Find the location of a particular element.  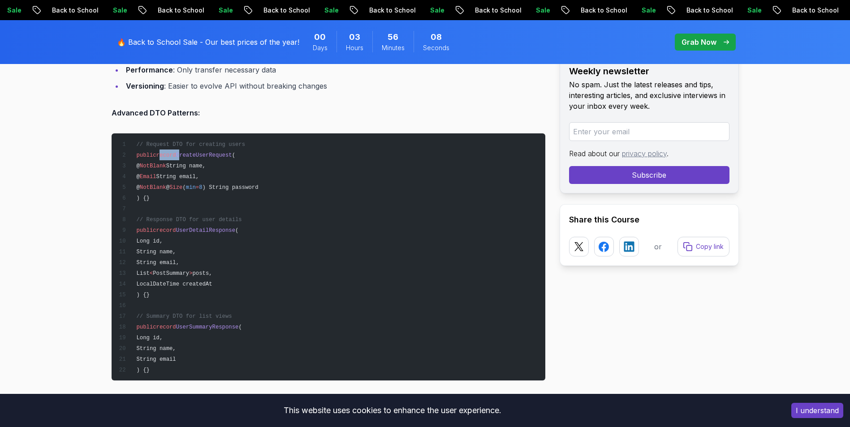

span: 56 Minutes is located at coordinates (393, 37).